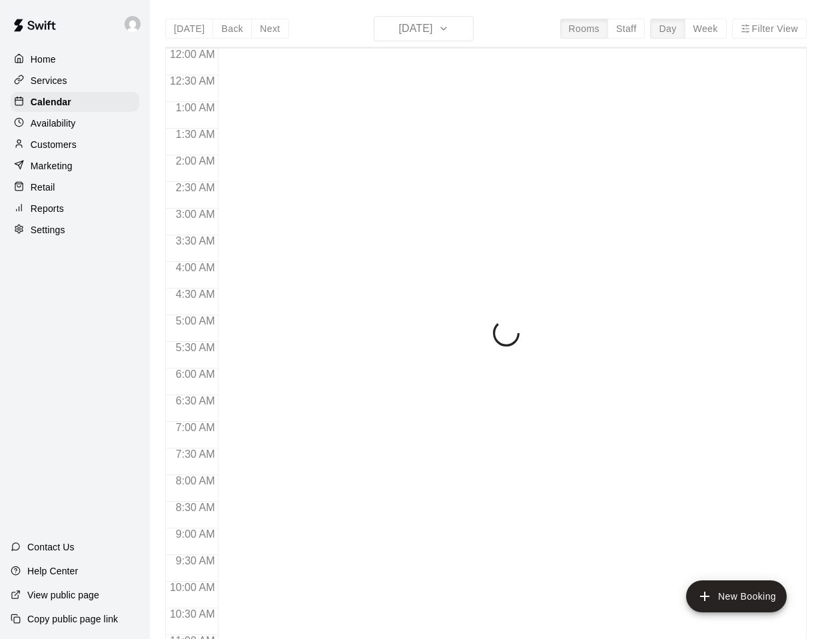  What do you see at coordinates (75, 166) in the screenshot?
I see `a: Marketing` at bounding box center [75, 166].